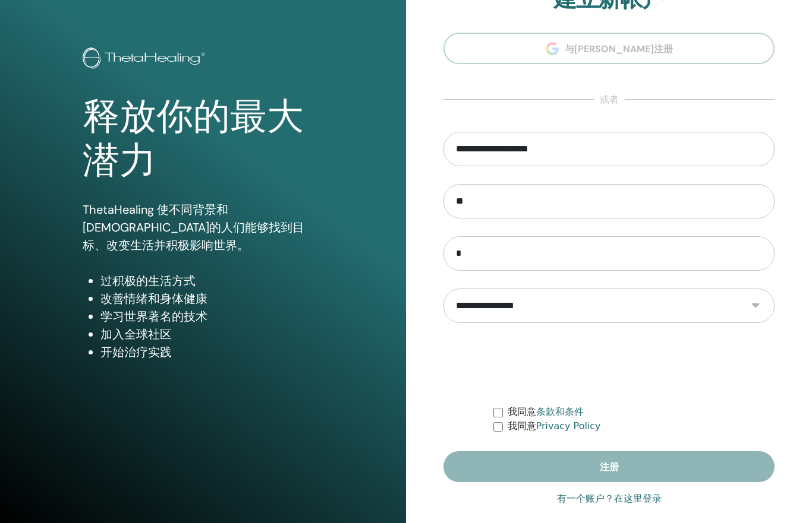 The height and width of the screenshot is (523, 812). I want to click on li: 开始治疗实践, so click(212, 353).